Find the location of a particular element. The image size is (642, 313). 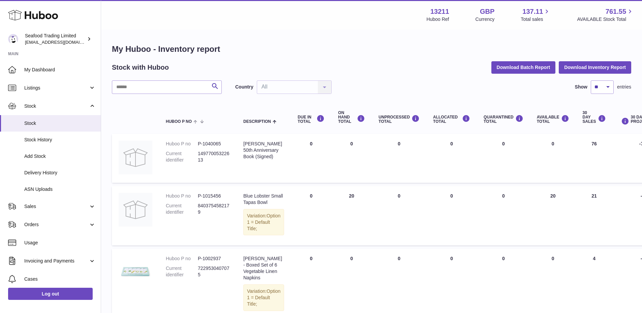

td: 21 is located at coordinates (594, 216).